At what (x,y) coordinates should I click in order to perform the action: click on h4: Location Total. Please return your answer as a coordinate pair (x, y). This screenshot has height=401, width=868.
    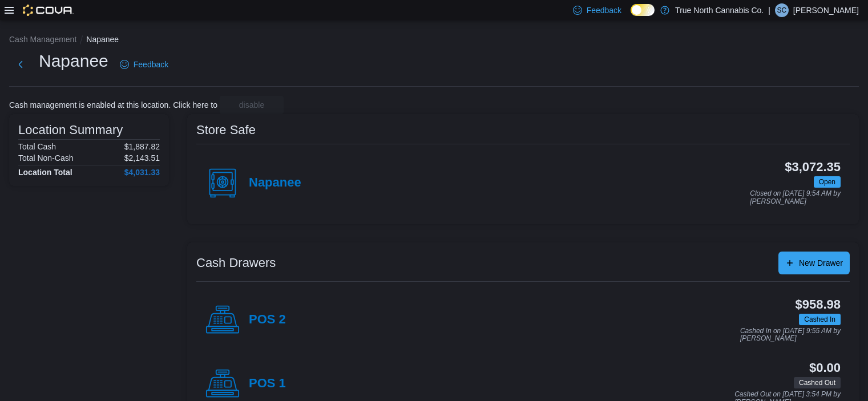
    Looking at the image, I should click on (45, 173).